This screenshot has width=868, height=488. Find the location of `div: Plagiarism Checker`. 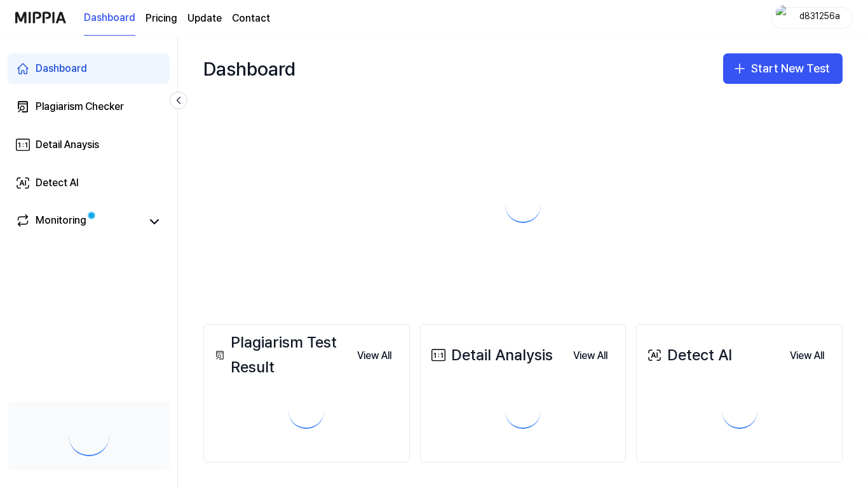

div: Plagiarism Checker is located at coordinates (80, 107).